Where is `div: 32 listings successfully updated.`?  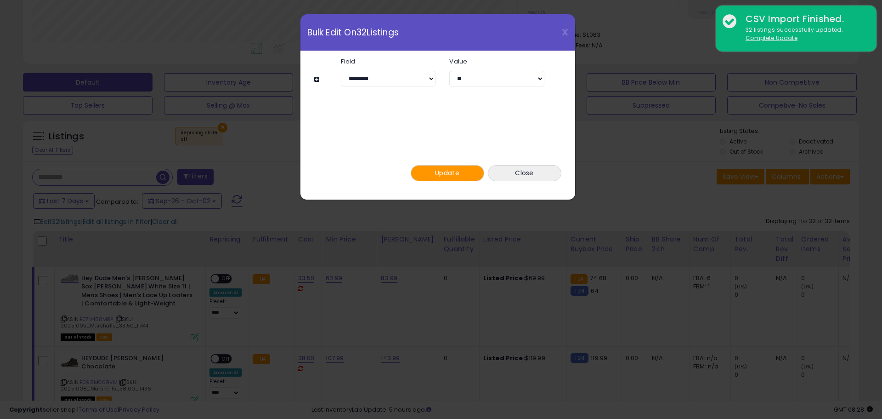 div: 32 listings successfully updated. is located at coordinates (804, 34).